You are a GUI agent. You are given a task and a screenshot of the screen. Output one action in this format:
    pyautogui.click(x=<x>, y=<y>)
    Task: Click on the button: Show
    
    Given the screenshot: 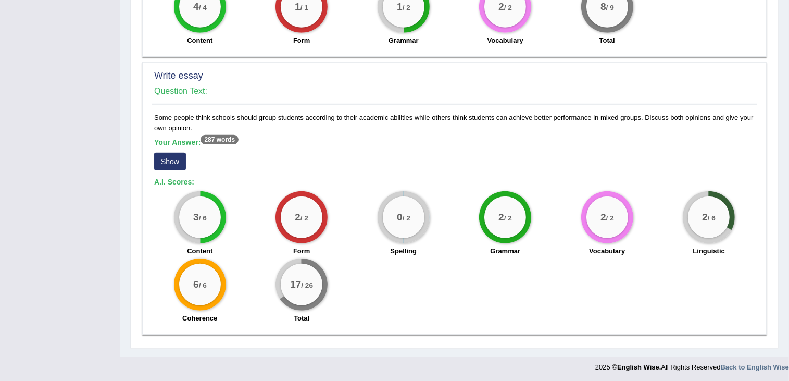 What is the action you would take?
    pyautogui.click(x=170, y=161)
    